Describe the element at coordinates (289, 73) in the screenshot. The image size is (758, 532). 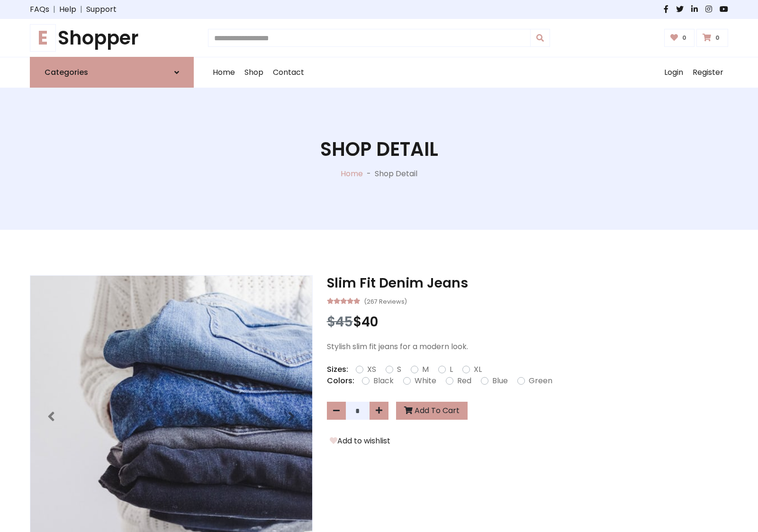
I see `a: Contact` at that location.